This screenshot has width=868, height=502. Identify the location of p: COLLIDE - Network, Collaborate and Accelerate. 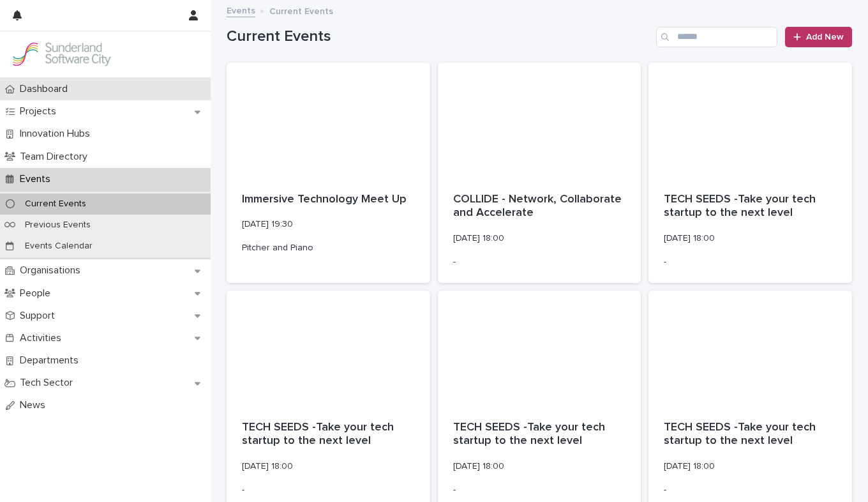
(539, 206).